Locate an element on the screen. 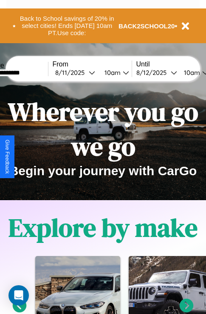 Image resolution: width=206 pixels, height=314 pixels. div: 8 / 12 / 2025 is located at coordinates (153, 72).